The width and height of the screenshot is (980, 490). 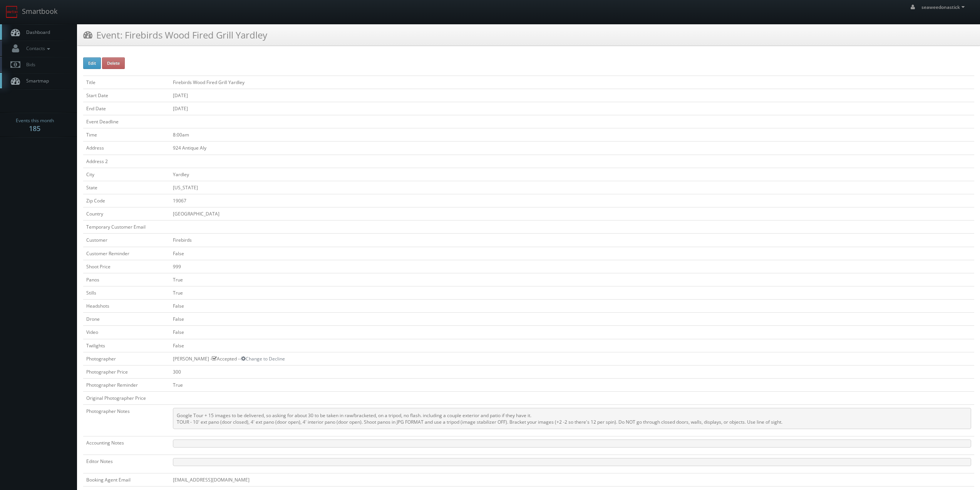 I want to click on td: Drone, so click(x=126, y=319).